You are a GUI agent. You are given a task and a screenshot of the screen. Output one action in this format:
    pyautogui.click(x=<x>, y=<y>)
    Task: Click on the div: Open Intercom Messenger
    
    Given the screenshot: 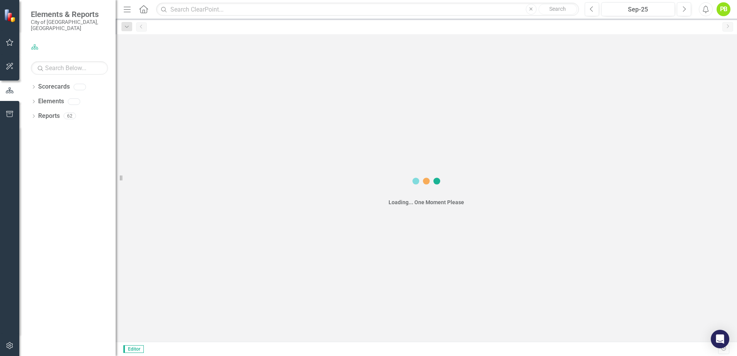 What is the action you would take?
    pyautogui.click(x=720, y=339)
    